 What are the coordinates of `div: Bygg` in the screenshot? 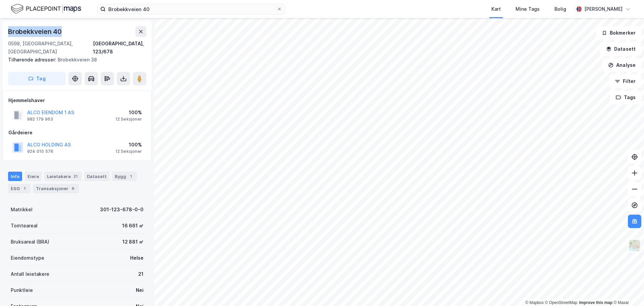 It's located at (125, 176).